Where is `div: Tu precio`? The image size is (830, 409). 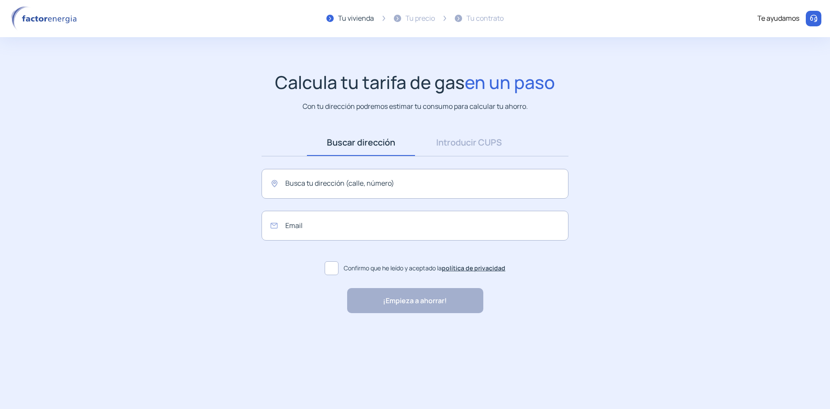
div: Tu precio is located at coordinates (420, 19).